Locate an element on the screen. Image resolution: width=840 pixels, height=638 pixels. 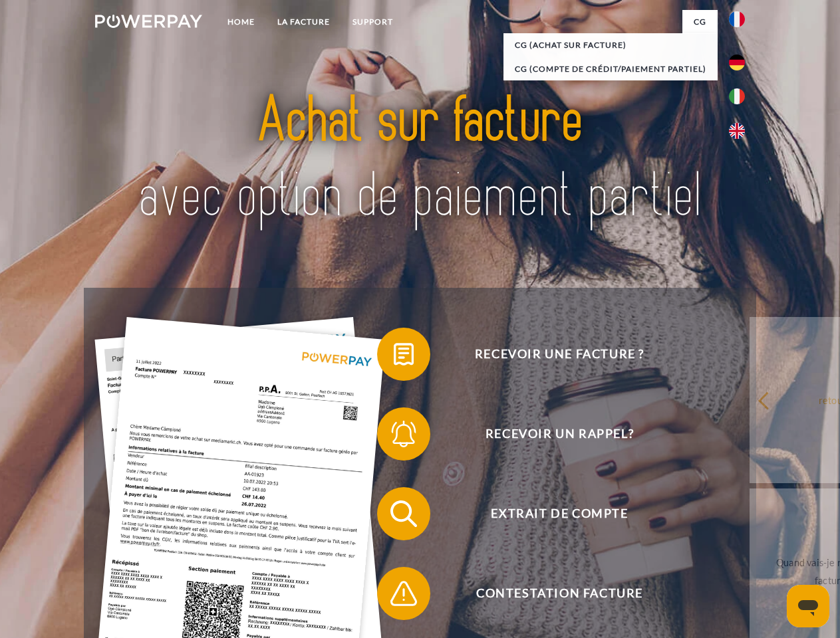
button: Contestation Facture is located at coordinates (550, 593).